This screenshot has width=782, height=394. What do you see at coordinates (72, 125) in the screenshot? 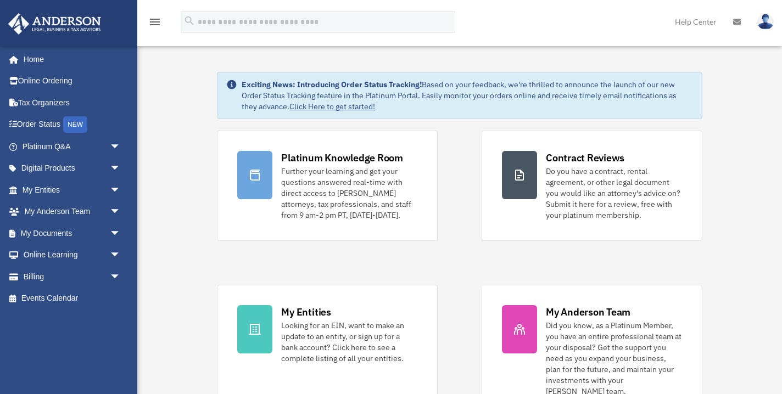
I see `a: Order StatusNEW` at bounding box center [72, 125].